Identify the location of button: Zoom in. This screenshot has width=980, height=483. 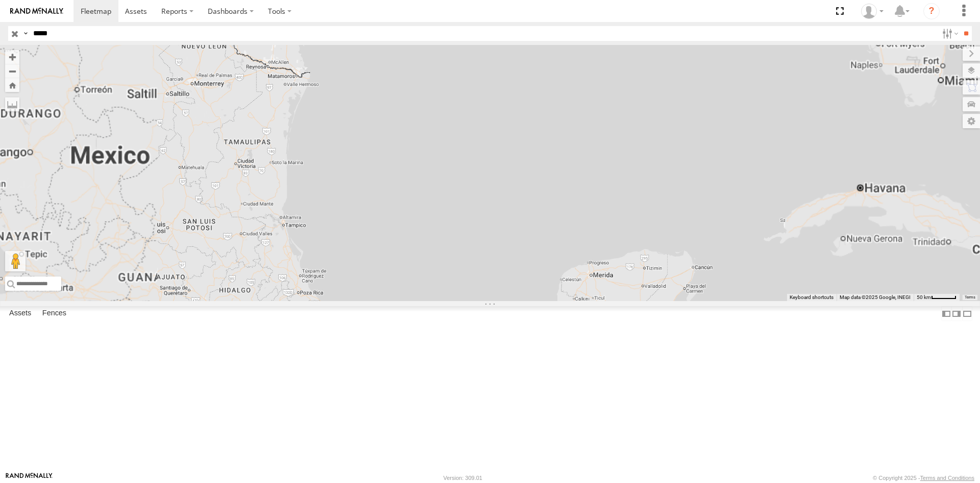
(12, 57).